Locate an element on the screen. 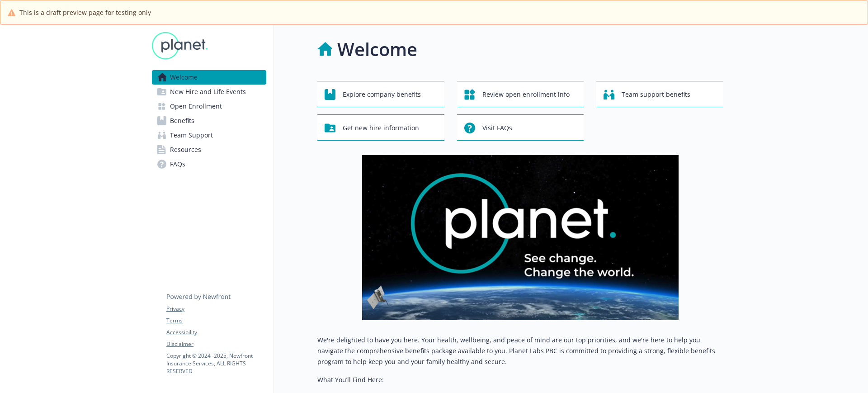 This screenshot has width=868, height=393. img: overview page banner is located at coordinates (520, 237).